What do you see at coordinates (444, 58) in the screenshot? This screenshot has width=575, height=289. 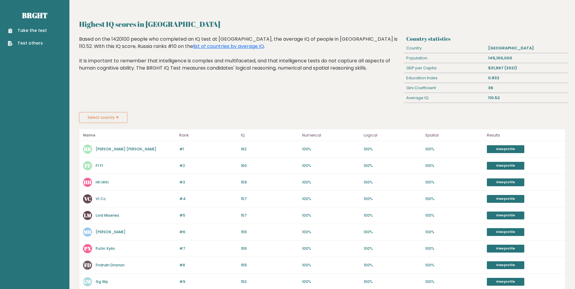 I see `div: Population` at bounding box center [444, 58].